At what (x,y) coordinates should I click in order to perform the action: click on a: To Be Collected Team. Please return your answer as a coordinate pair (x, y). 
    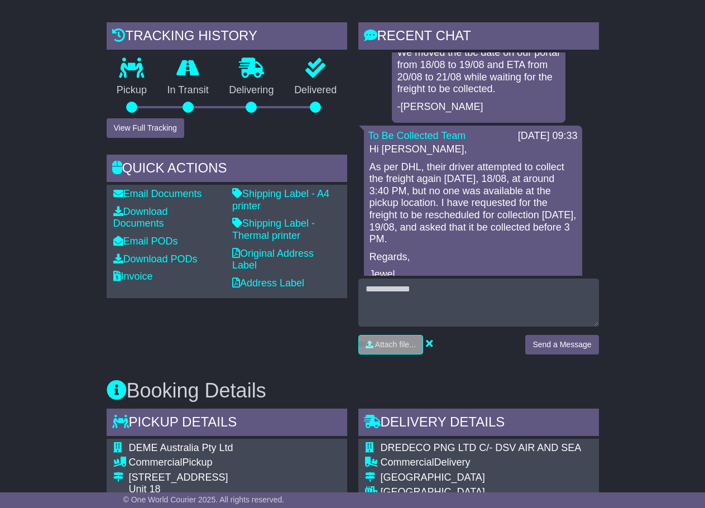
    Looking at the image, I should click on (417, 136).